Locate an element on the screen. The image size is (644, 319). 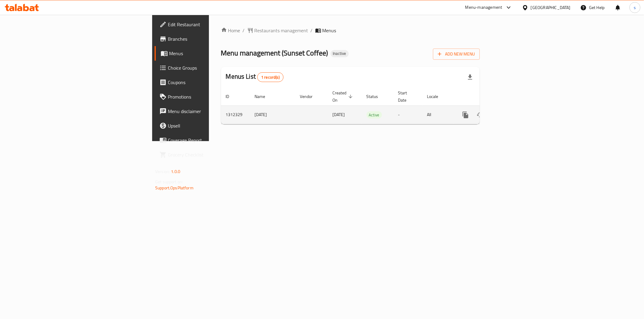
span: Start Date is located at coordinates (407, 96).